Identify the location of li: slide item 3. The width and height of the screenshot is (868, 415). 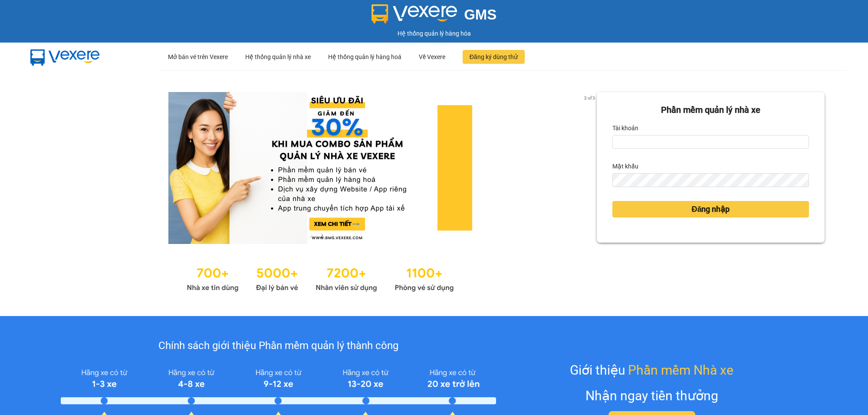
(330, 235).